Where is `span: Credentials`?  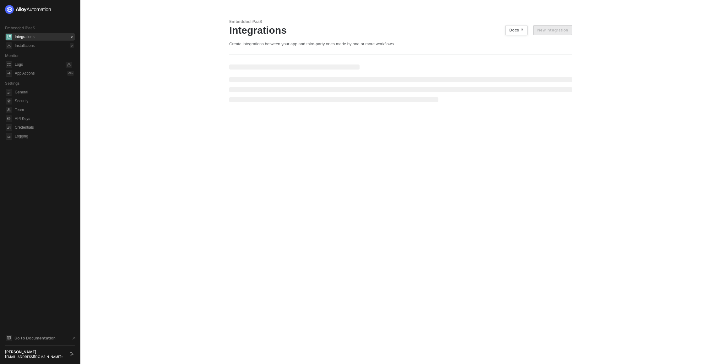 span: Credentials is located at coordinates (44, 127).